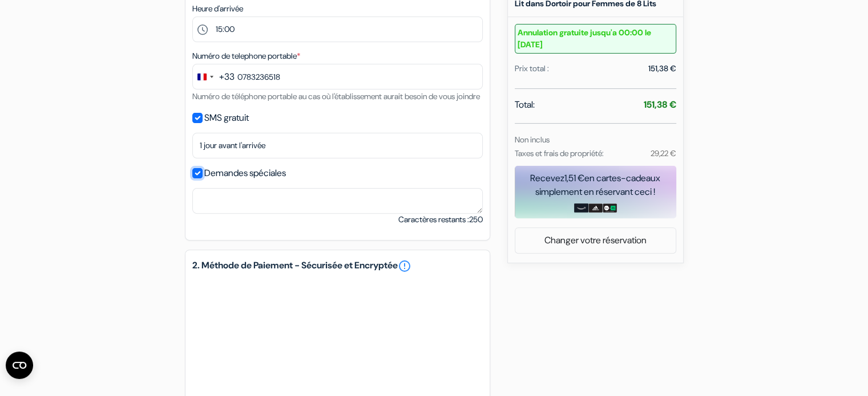 The height and width of the screenshot is (396, 868). What do you see at coordinates (337, 266) in the screenshot?
I see `h5: 2. Méthode de Paiement - Sécurisée et Encryptée` at bounding box center [337, 266].